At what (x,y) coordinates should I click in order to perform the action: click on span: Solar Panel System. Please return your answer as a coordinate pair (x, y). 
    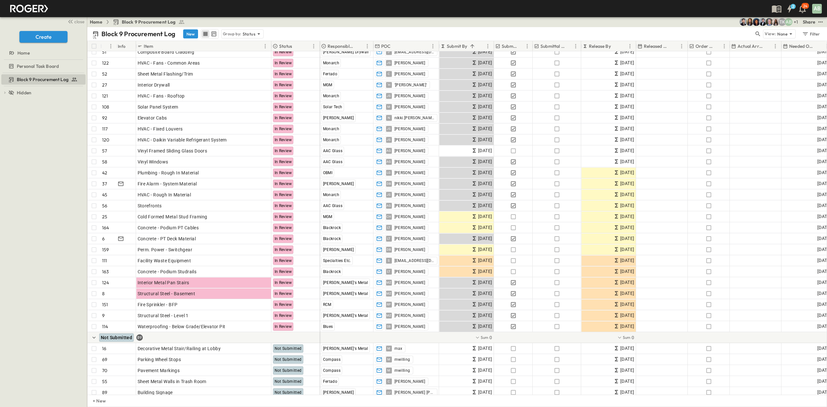
    Looking at the image, I should click on (158, 107).